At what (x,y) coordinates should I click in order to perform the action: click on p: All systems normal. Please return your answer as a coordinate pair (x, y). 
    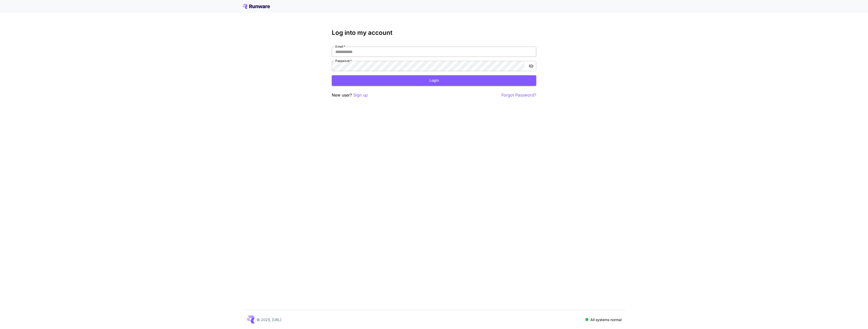
    Looking at the image, I should click on (606, 319).